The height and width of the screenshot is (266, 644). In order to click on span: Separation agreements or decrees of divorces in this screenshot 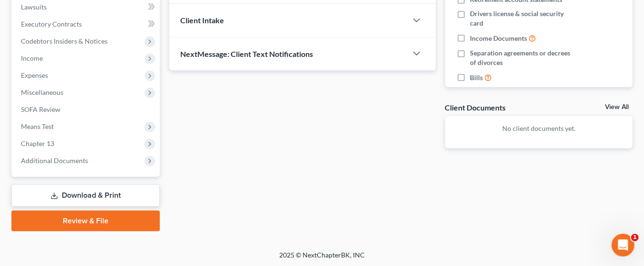, I will do `click(524, 58)`.